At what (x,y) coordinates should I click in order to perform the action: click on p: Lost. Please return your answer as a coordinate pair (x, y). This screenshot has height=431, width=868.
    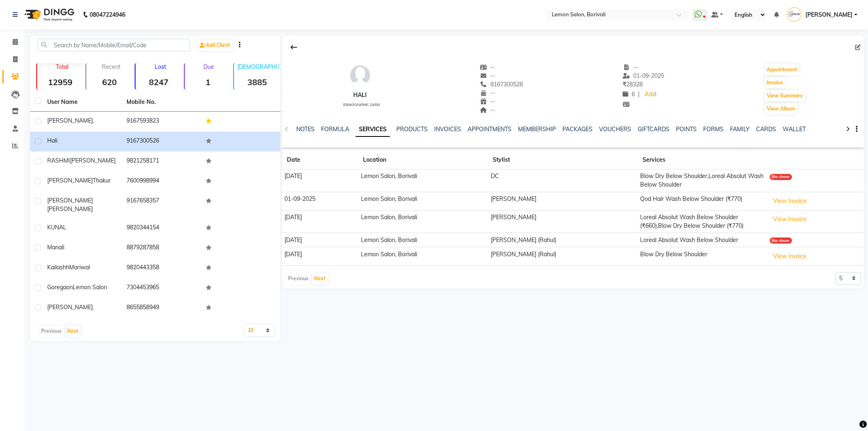
    Looking at the image, I should click on (160, 67).